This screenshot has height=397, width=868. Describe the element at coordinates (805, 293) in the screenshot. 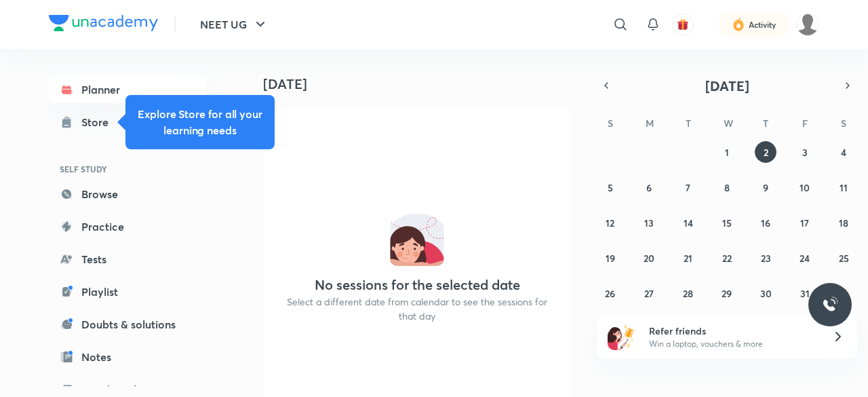

I see `abbr: October 31, 2025` at that location.